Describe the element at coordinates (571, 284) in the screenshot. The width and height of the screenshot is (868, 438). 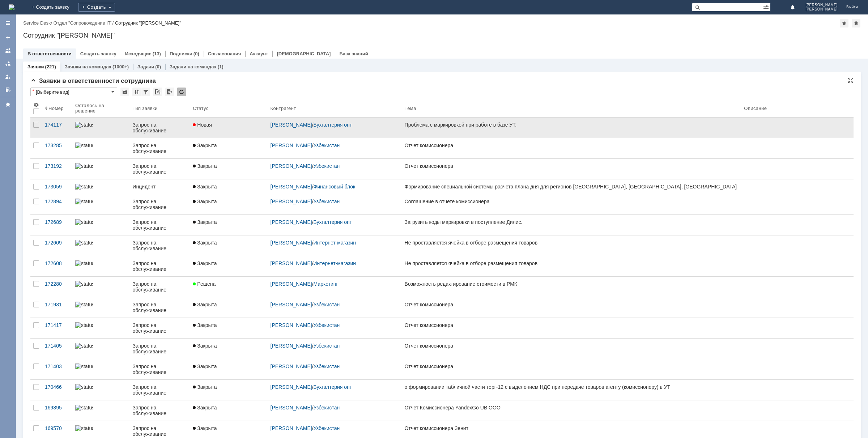
I see `div: Возможность редактирование стоимости в РМК` at that location.